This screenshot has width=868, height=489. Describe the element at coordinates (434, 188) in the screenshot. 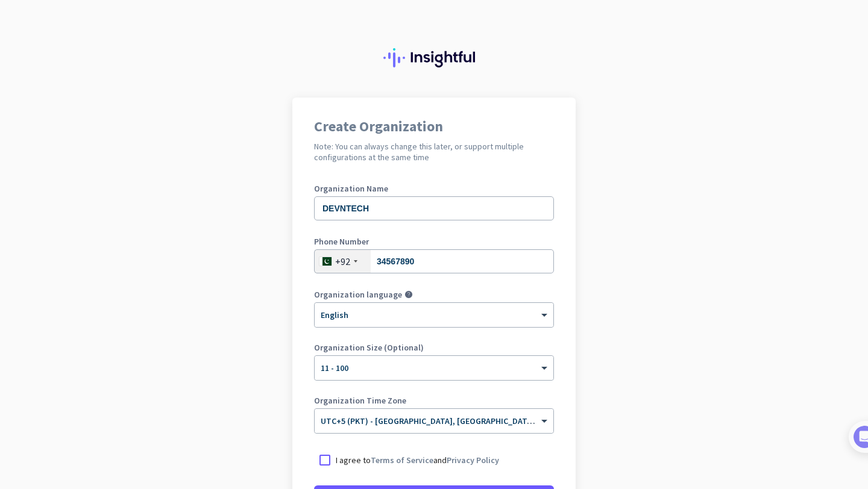

I see `label: Organization Name` at that location.